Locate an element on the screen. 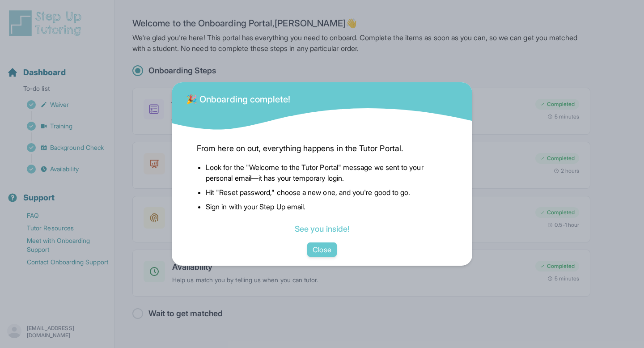  button: Close is located at coordinates (322, 249).